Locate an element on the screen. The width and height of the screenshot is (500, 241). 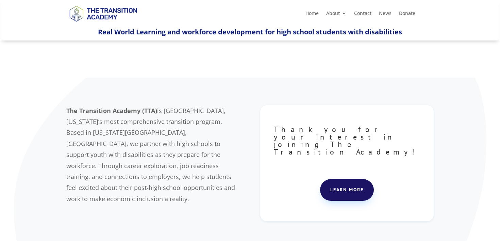
span: Thank you for your interest in joining The Transition Academy! is located at coordinates (346, 140).